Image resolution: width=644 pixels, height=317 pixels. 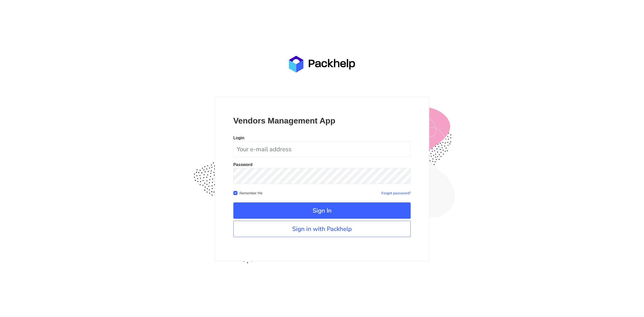 I want to click on label: Remember Me, so click(x=251, y=193).